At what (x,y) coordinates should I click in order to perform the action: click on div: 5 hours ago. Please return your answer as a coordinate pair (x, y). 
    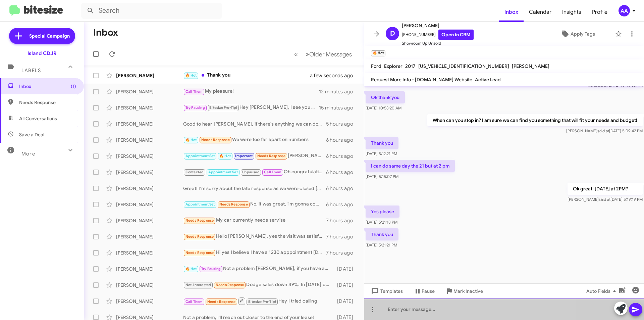
    Looking at the image, I should click on (342, 124).